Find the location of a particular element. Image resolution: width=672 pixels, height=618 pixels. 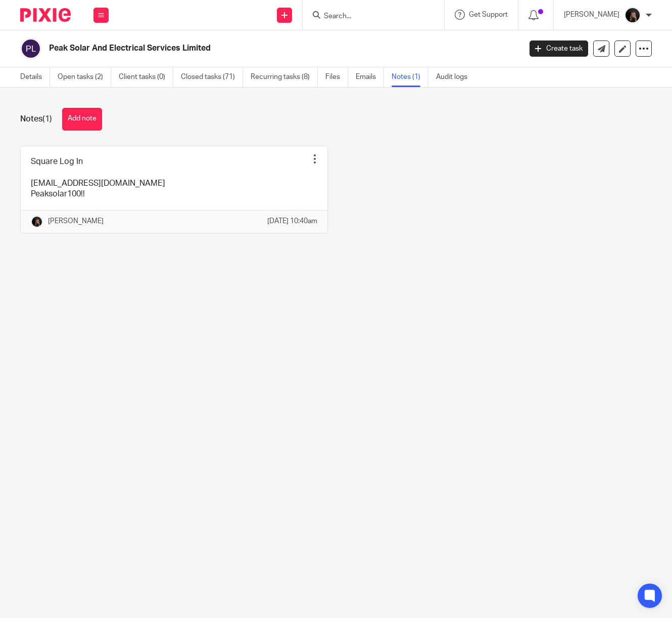

a: Recurring tasks (8) is located at coordinates (284, 77).